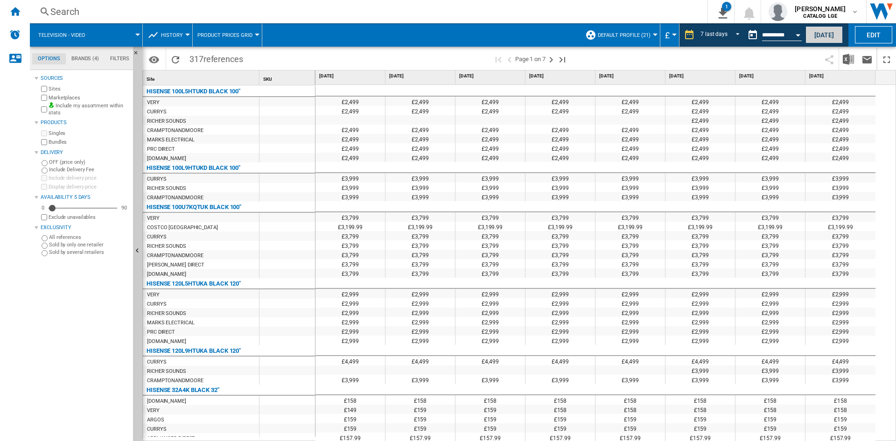  Describe the element at coordinates (89, 89) in the screenshot. I see `label: Sites` at that location.